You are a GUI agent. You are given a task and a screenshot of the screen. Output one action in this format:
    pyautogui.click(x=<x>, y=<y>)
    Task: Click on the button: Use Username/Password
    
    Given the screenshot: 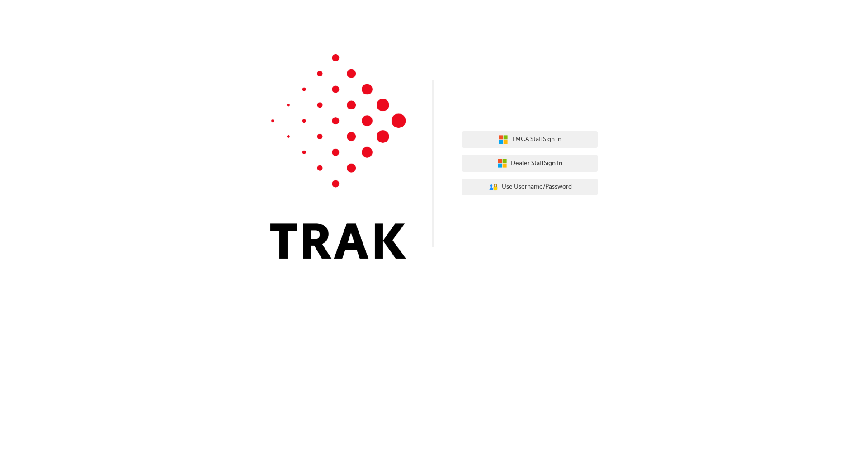 What is the action you would take?
    pyautogui.click(x=530, y=187)
    